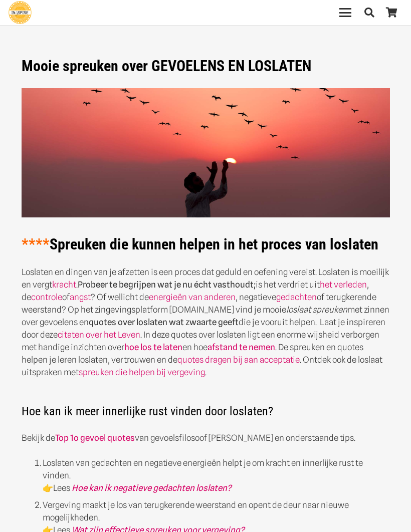 The image size is (411, 532). Describe the element at coordinates (345, 13) in the screenshot. I see `a: Menu` at that location.